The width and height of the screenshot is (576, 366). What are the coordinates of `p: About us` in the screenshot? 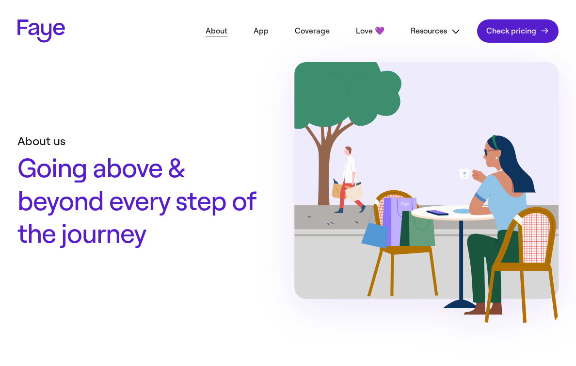 It's located at (139, 141).